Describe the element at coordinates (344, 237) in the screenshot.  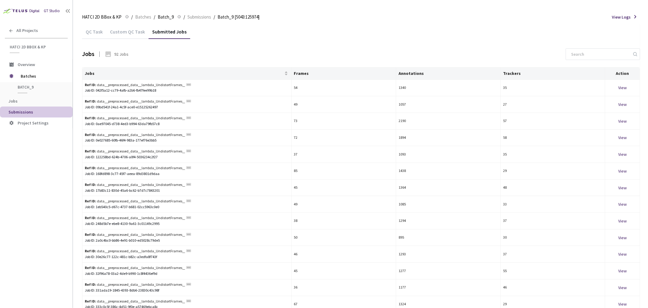
I see `td: 50` at that location.